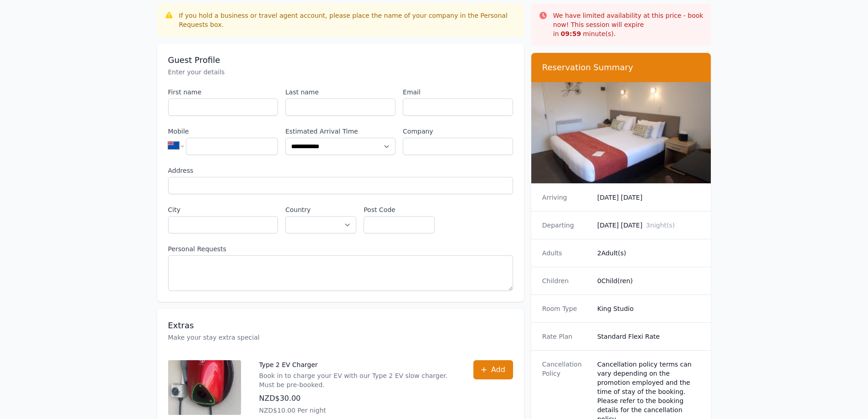  Describe the element at coordinates (320, 210) in the screenshot. I see `label: Country` at that location.